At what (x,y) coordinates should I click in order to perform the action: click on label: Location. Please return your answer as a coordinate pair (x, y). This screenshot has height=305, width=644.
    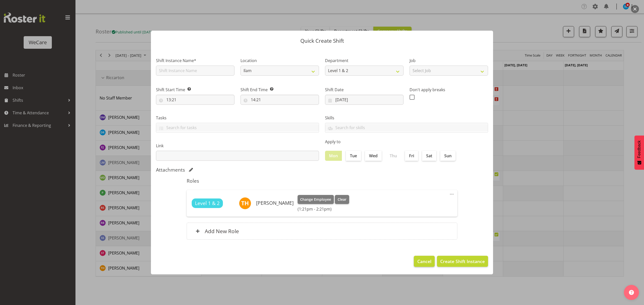
    Looking at the image, I should click on (280, 61).